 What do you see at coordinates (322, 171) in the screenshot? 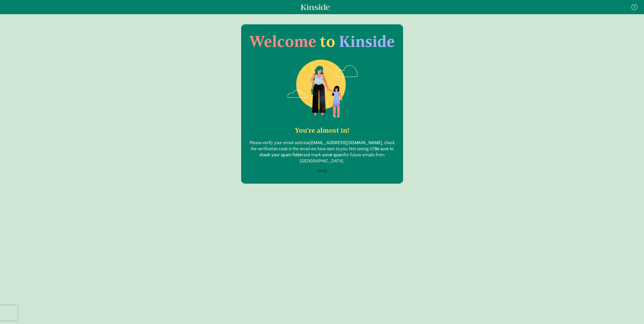
I see `button: Verify` at bounding box center [322, 171].